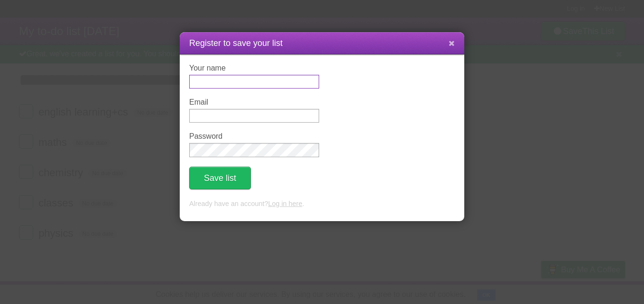 The height and width of the screenshot is (304, 644). What do you see at coordinates (220, 178) in the screenshot?
I see `button: Save list` at bounding box center [220, 178].